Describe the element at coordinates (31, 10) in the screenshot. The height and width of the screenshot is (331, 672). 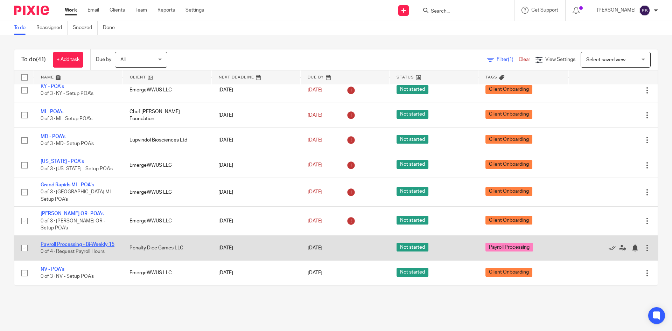
I see `img: Pixie` at that location.